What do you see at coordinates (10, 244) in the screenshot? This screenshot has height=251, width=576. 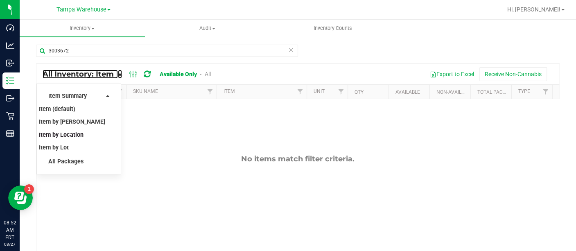 I see `p: 08/27` at bounding box center [10, 244].